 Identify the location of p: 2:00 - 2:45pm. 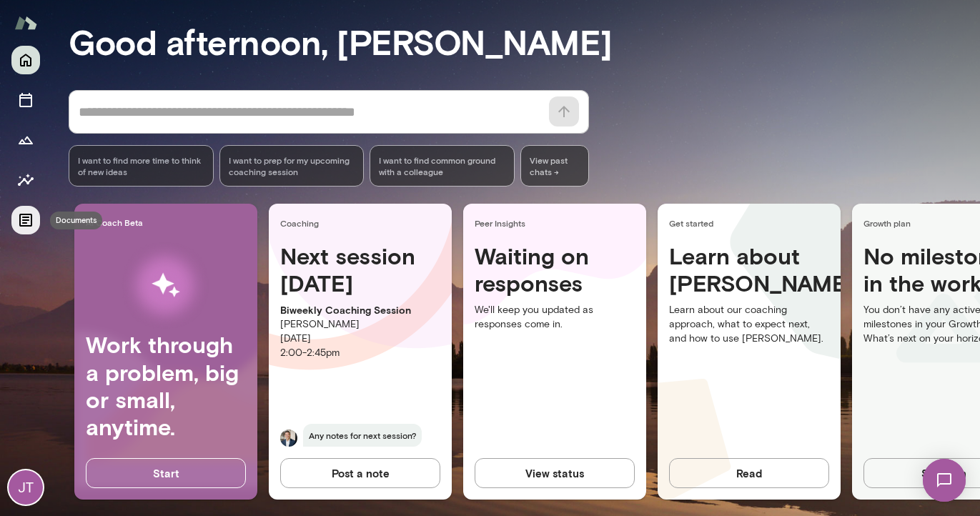
(360, 353).